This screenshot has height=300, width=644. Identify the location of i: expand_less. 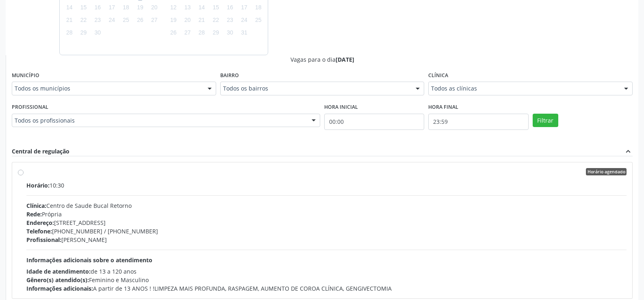
(628, 151).